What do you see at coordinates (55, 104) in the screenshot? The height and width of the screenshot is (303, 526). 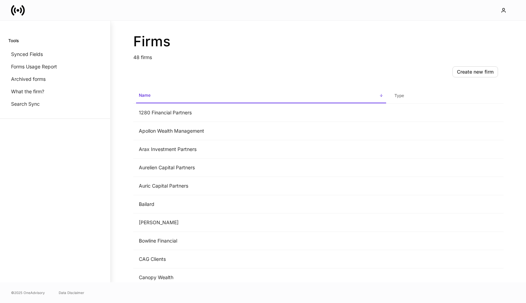 I see `a: Search Sync` at bounding box center [55, 104].